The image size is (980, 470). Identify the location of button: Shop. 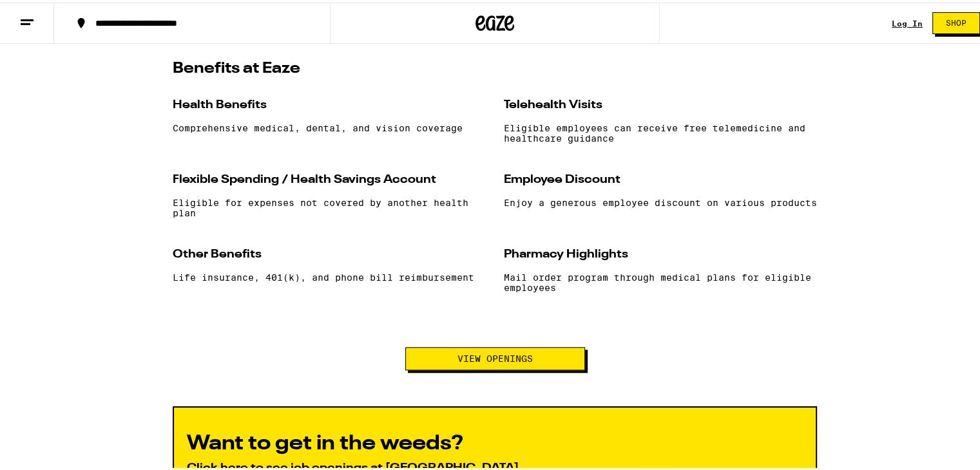
(956, 21).